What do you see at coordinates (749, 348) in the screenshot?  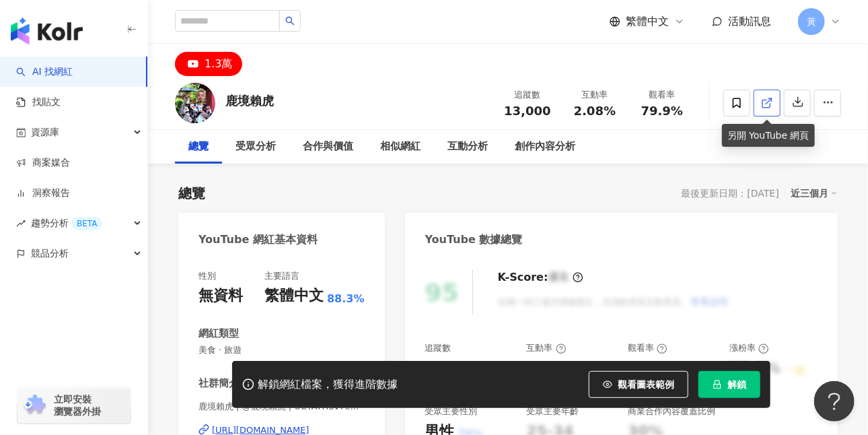 I see `div: 漲粉率` at bounding box center [749, 348].